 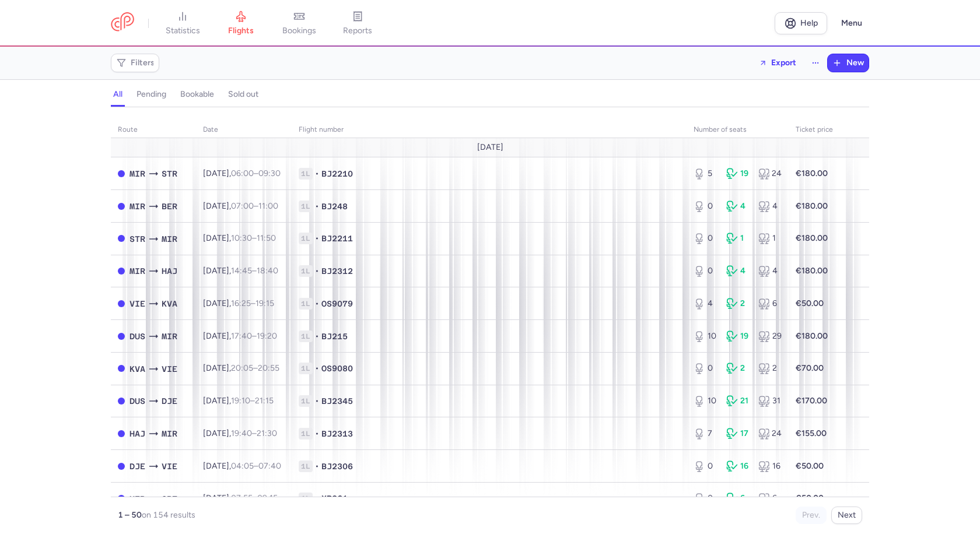 What do you see at coordinates (337, 368) in the screenshot?
I see `span: OS9080` at bounding box center [337, 368].